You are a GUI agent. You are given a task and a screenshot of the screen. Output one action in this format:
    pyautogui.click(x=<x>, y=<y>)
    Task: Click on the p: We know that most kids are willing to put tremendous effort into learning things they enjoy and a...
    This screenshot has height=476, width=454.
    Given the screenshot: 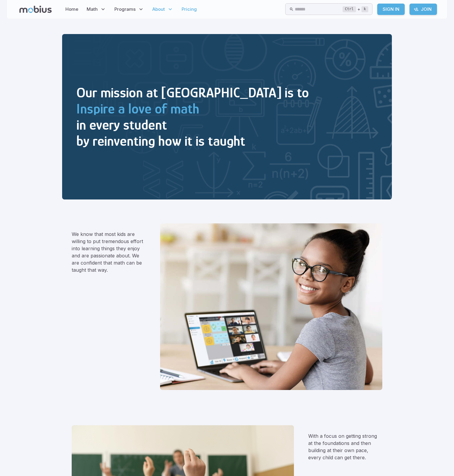 What is the action you would take?
    pyautogui.click(x=108, y=252)
    